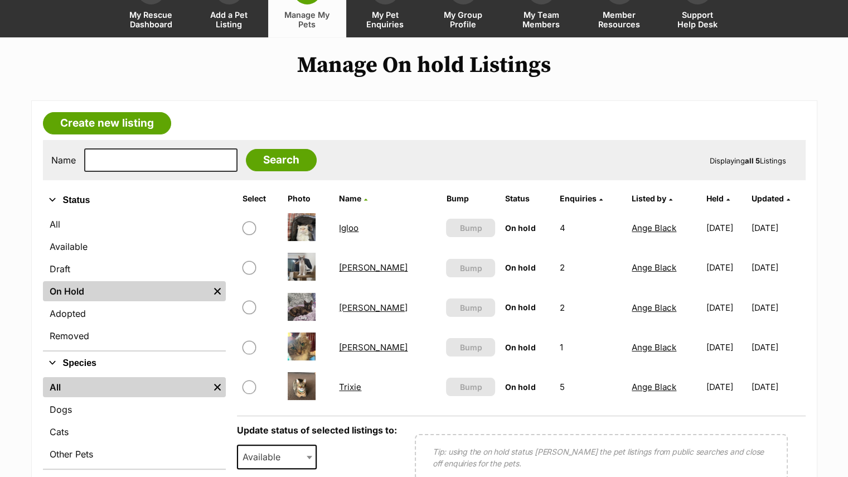 Image resolution: width=848 pixels, height=477 pixels. What do you see at coordinates (134, 313) in the screenshot?
I see `a: Adopted` at bounding box center [134, 313].